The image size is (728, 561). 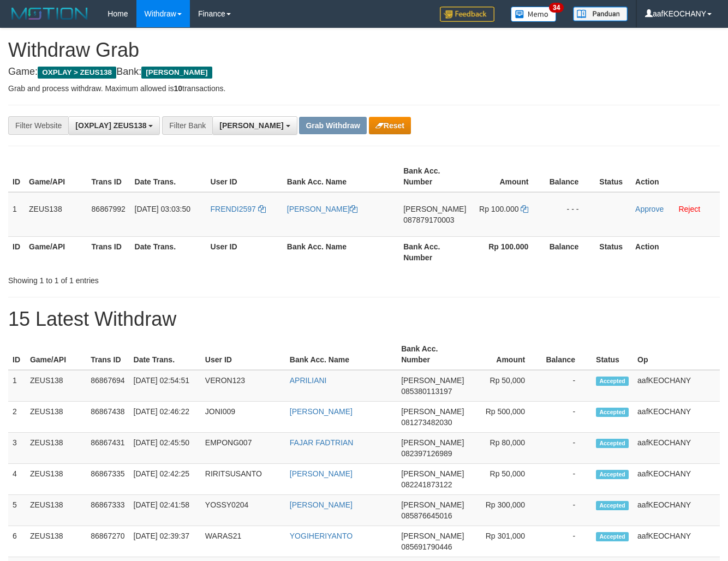 I want to click on p: Grab and process withdraw. Maximum allowed is transactions., so click(x=364, y=88).